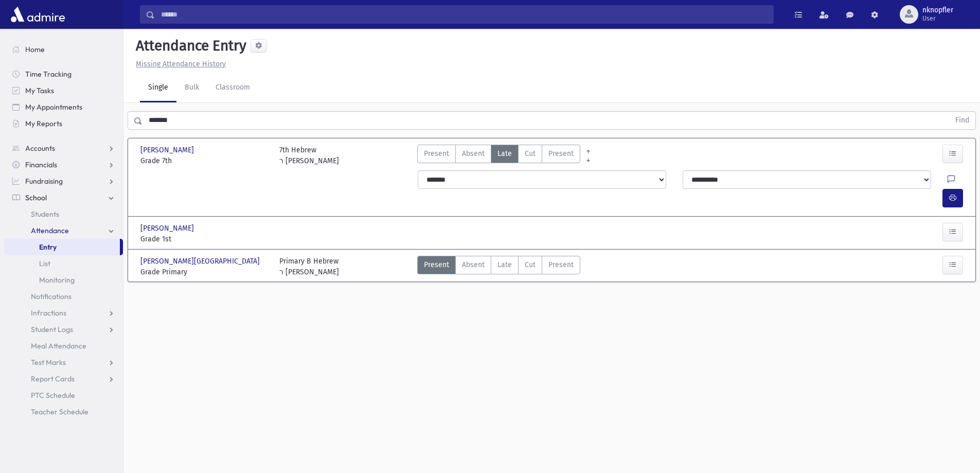 This screenshot has height=473, width=980. I want to click on a: List, so click(63, 263).